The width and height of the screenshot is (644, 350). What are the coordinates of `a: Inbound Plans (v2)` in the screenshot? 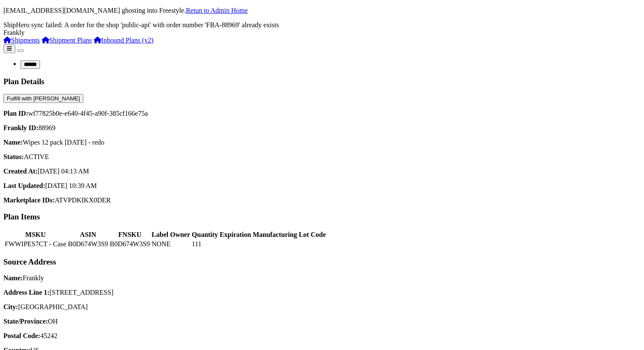 It's located at (123, 40).